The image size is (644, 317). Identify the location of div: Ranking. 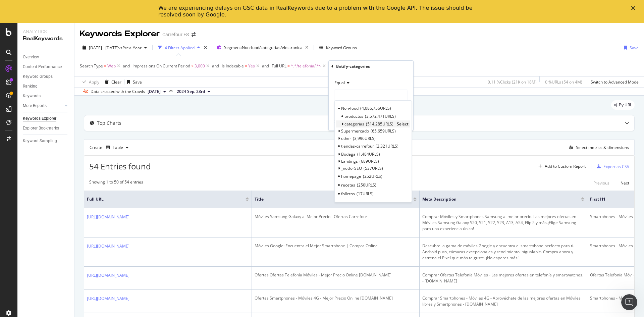
(30, 86).